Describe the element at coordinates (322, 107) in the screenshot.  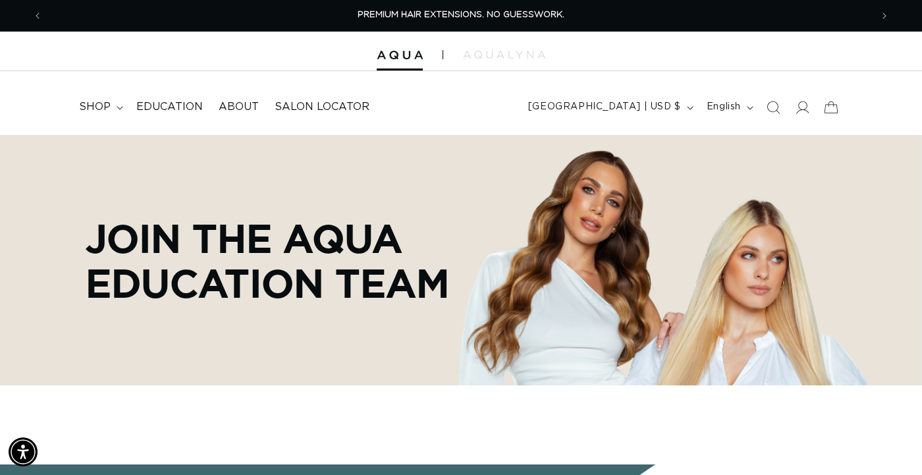
I see `span: Salon Locator` at that location.